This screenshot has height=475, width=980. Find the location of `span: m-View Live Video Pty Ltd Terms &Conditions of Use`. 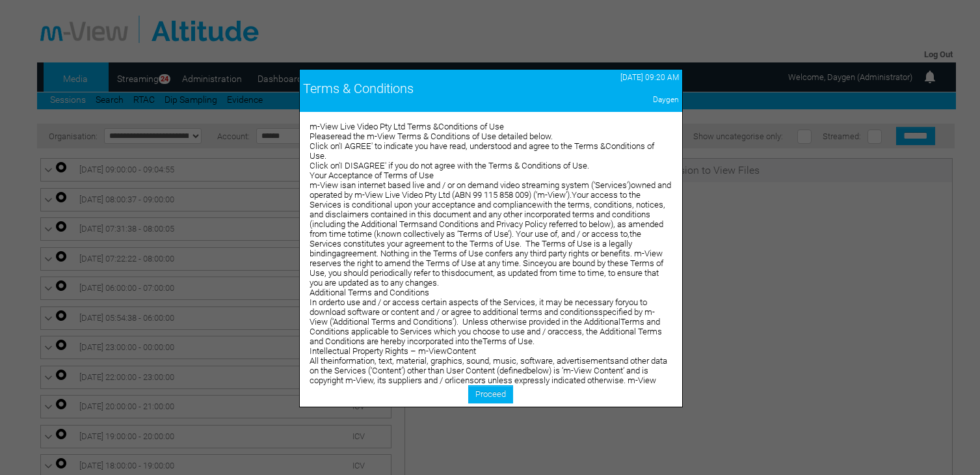

span: m-View Live Video Pty Ltd Terms &Conditions of Use is located at coordinates (406, 127).